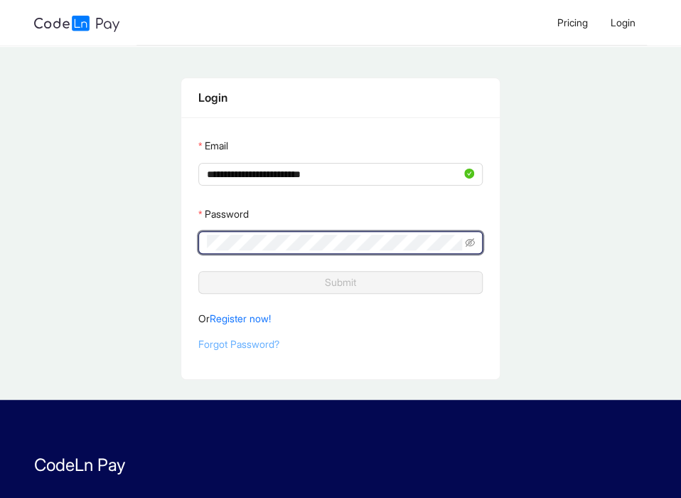 The width and height of the screenshot is (681, 498). Describe the element at coordinates (572, 22) in the screenshot. I see `span: Pricing` at that location.